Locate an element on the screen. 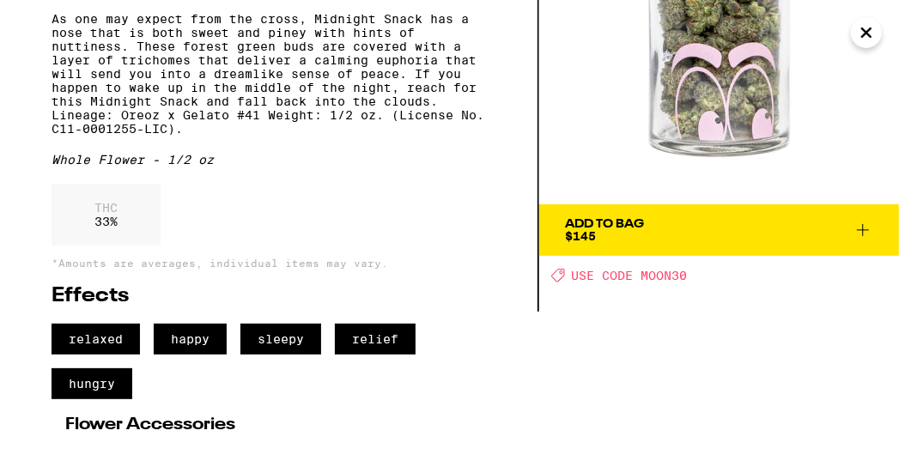 Image resolution: width=899 pixels, height=467 pixels. div: Whole Flower - 1/2 oz is located at coordinates (269, 160).